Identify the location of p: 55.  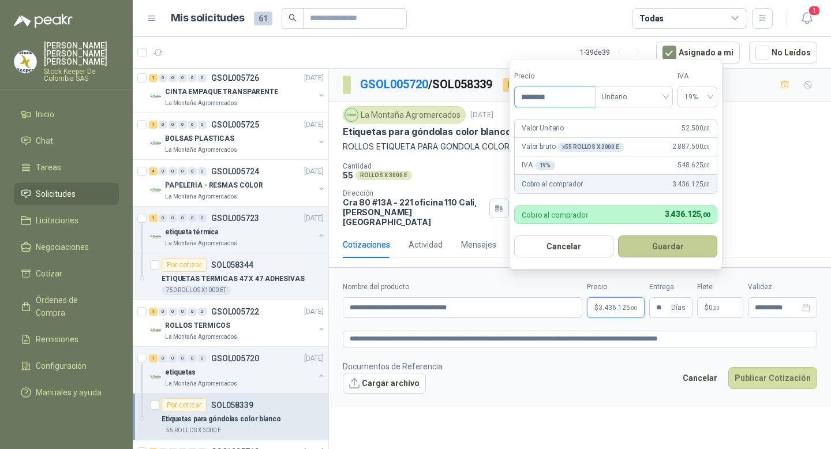
(348, 175).